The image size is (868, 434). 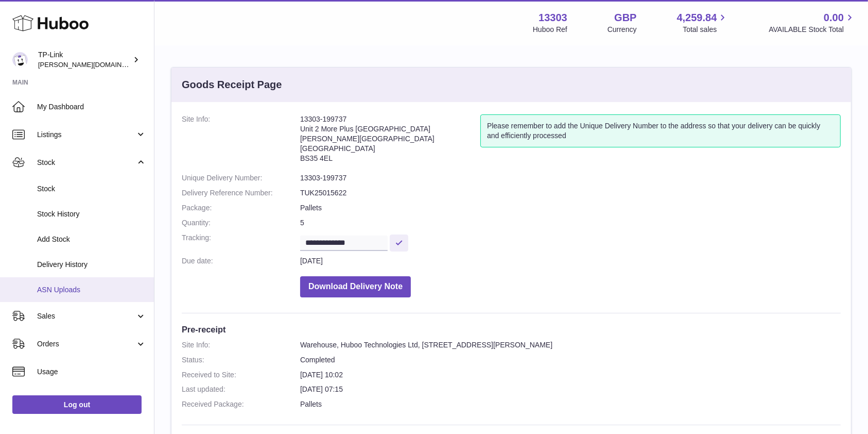 I want to click on span: Usage, so click(x=92, y=372).